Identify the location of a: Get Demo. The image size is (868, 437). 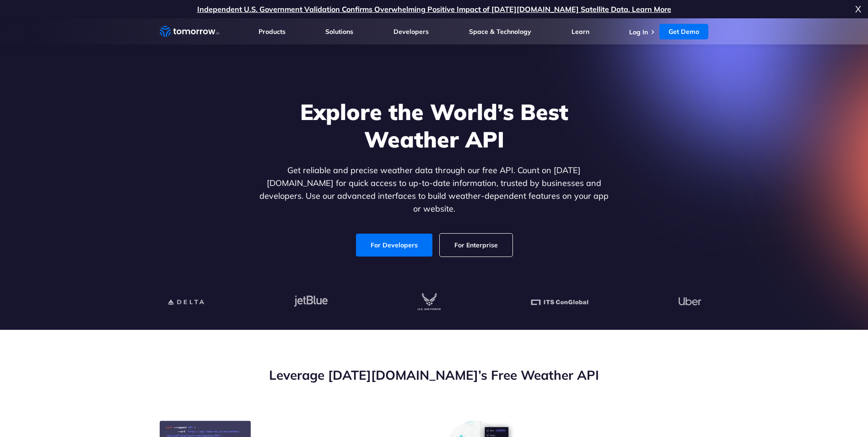
(684, 31).